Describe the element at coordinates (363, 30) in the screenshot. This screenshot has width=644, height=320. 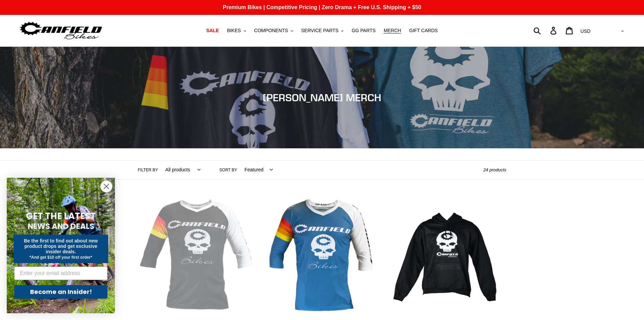
I see `a: GG PARTS` at that location.